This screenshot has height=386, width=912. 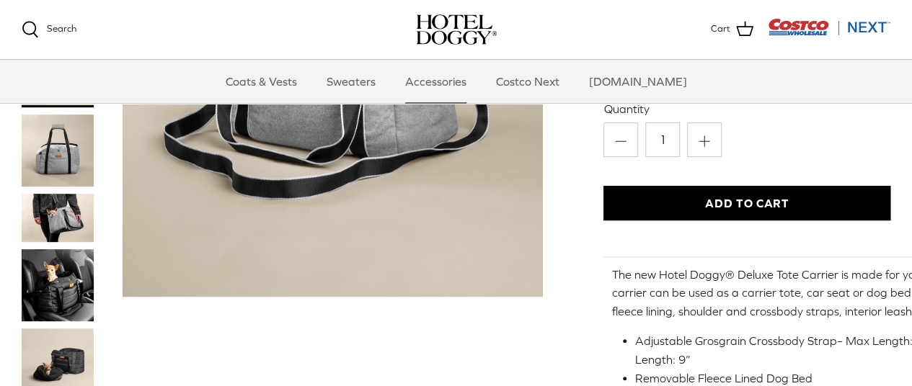 What do you see at coordinates (261, 81) in the screenshot?
I see `a: Coats & Vests` at bounding box center [261, 81].